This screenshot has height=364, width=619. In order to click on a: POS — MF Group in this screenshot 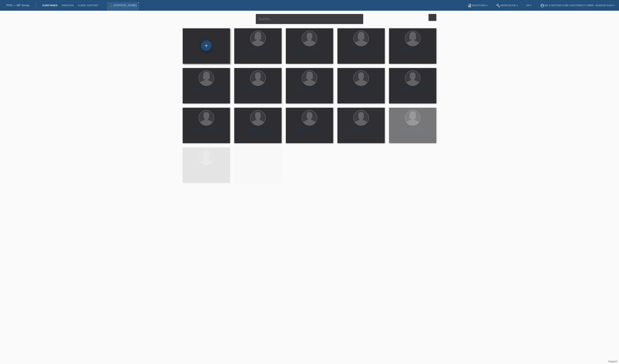, I will do `click(18, 5)`.